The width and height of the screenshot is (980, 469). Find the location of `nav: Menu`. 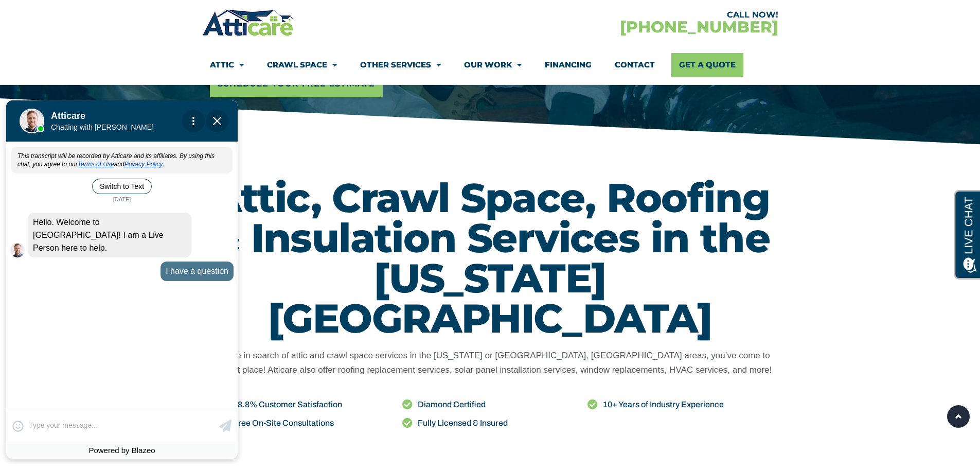

nav: Menu is located at coordinates (490, 65).